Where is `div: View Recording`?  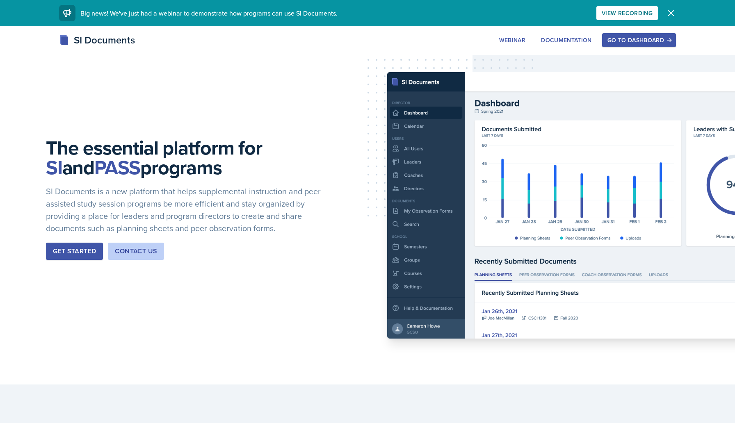 div: View Recording is located at coordinates (627, 13).